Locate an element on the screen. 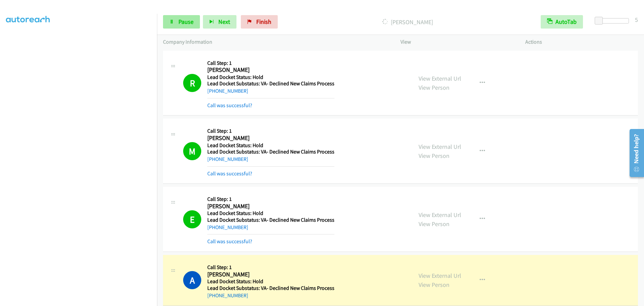  span: Next is located at coordinates (224, 21).